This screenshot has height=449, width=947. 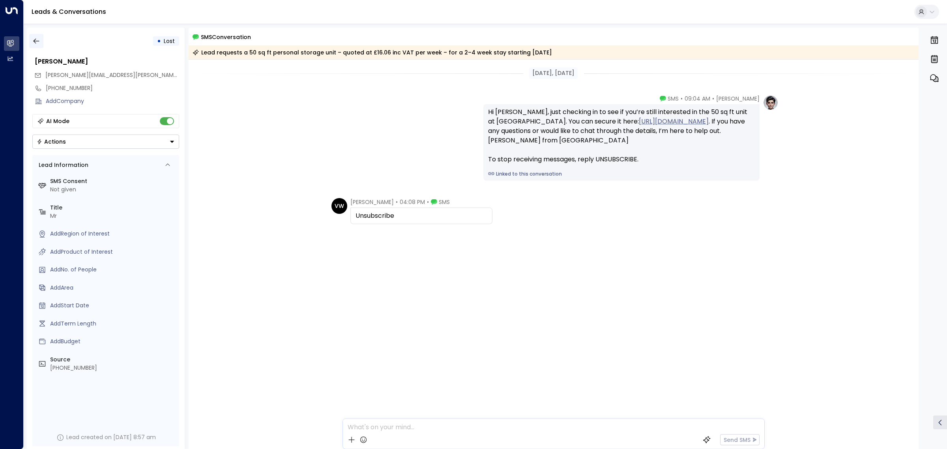 I want to click on div: AddRegion of Interest, so click(x=113, y=234).